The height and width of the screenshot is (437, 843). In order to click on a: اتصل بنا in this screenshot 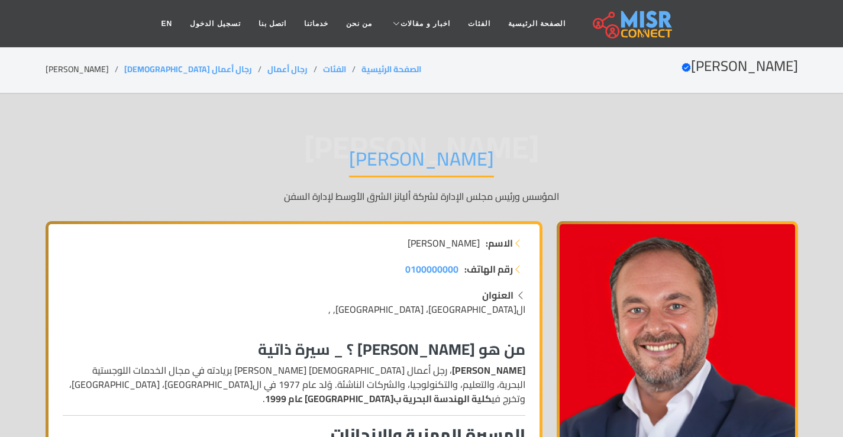, I will do `click(272, 24)`.